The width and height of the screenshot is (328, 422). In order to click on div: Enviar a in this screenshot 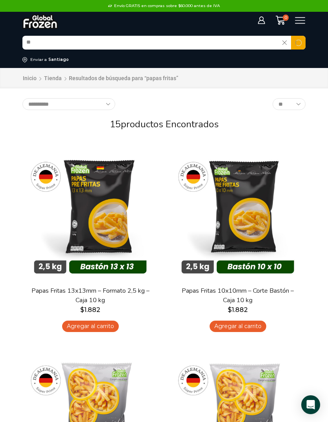, I will do `click(39, 60)`.